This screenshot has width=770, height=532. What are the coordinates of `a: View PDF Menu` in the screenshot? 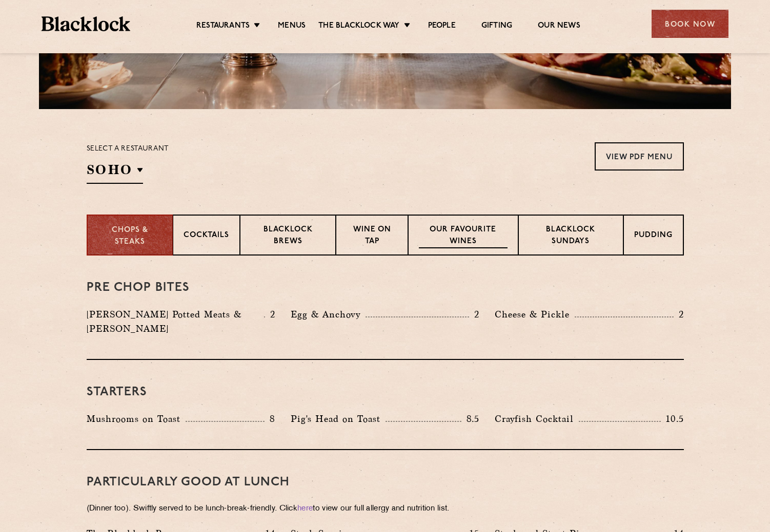 It's located at (640, 157).